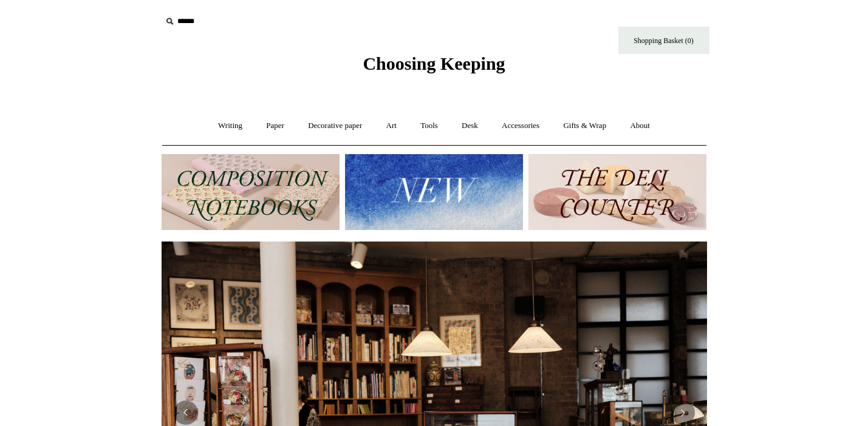 This screenshot has height=426, width=868. I want to click on a: Desk, so click(470, 126).